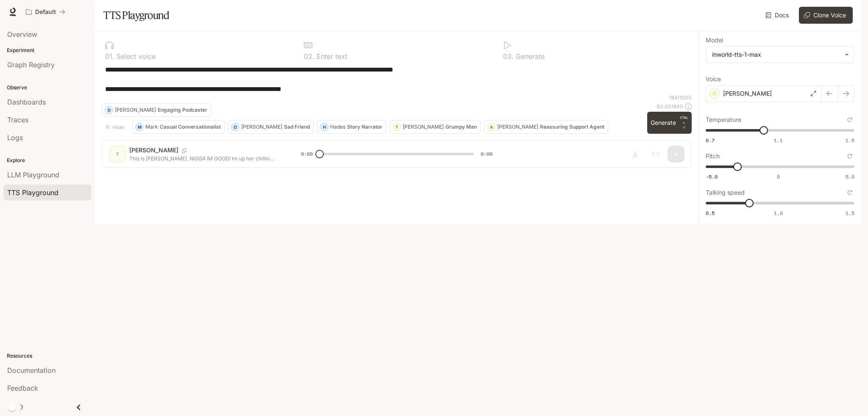  Describe the element at coordinates (45, 12) in the screenshot. I see `p: Default` at that location.